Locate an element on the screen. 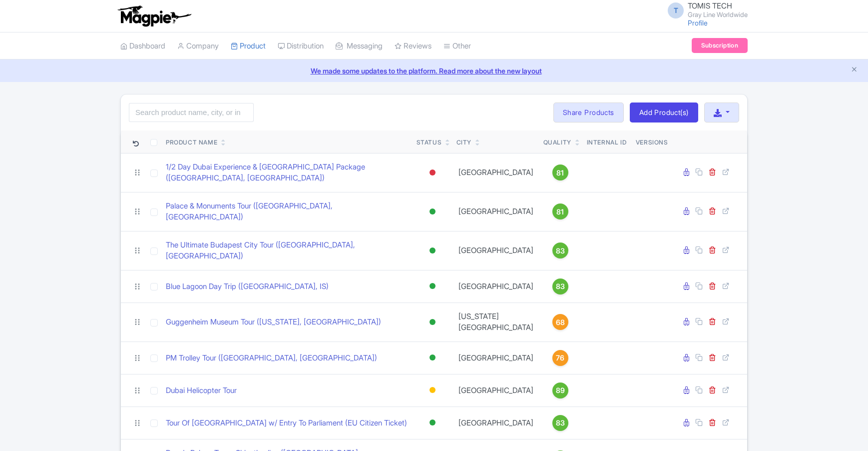 The width and height of the screenshot is (868, 451). th: Versions is located at coordinates (651, 142).